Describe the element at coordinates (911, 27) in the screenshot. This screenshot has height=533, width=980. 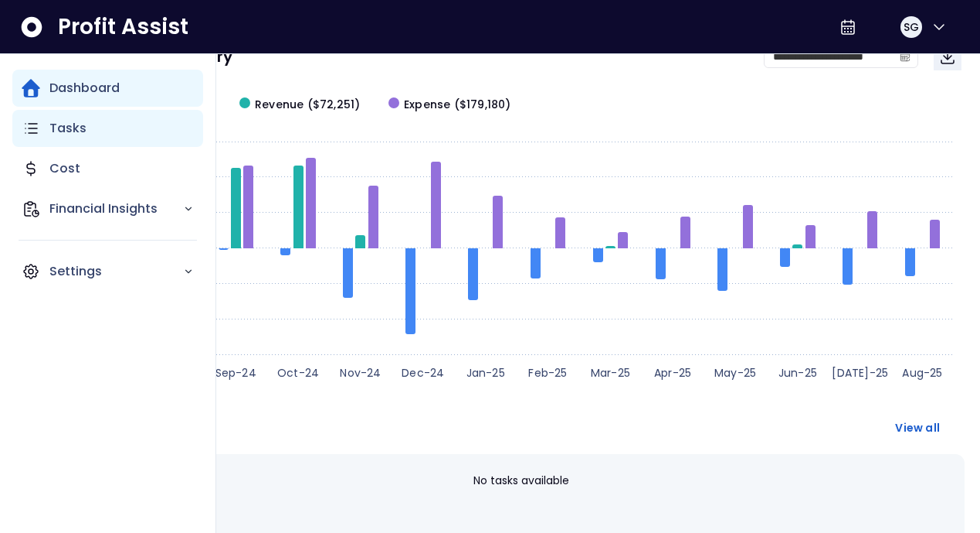
I see `span: SG` at that location.